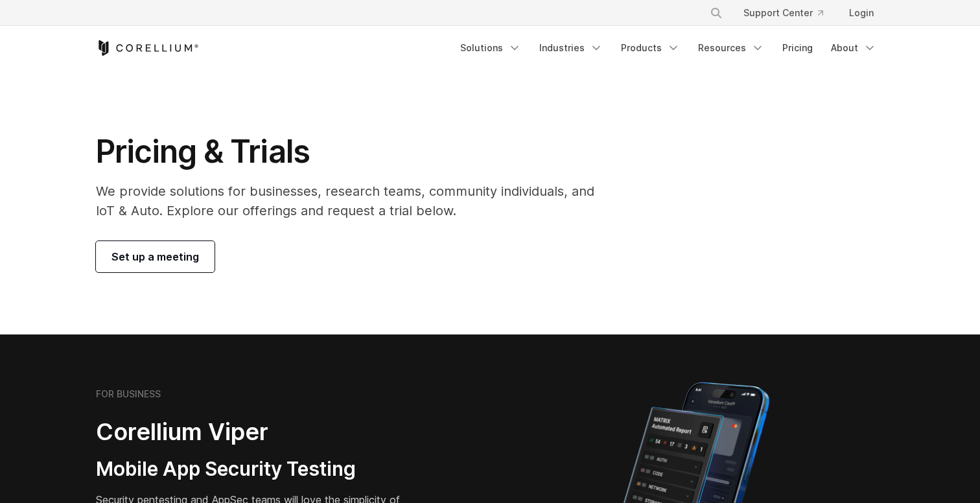 The image size is (980, 503). I want to click on a: Products, so click(650, 48).